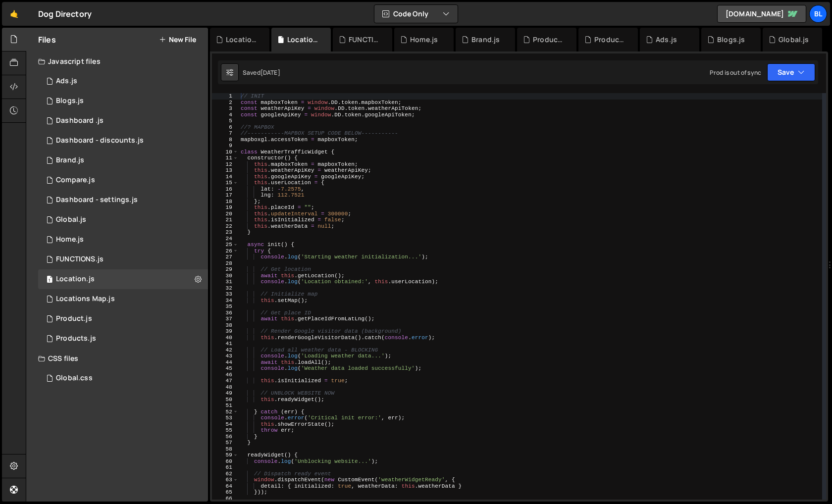 This screenshot has width=832, height=504. I want to click on div: 1, so click(225, 96).